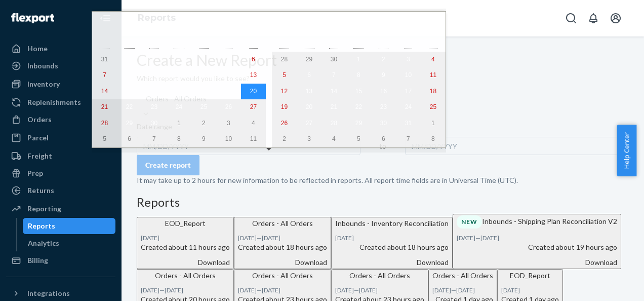 The height and width of the screenshot is (301, 644). Describe the element at coordinates (284, 75) in the screenshot. I see `abbr: October 5, 2025` at that location.